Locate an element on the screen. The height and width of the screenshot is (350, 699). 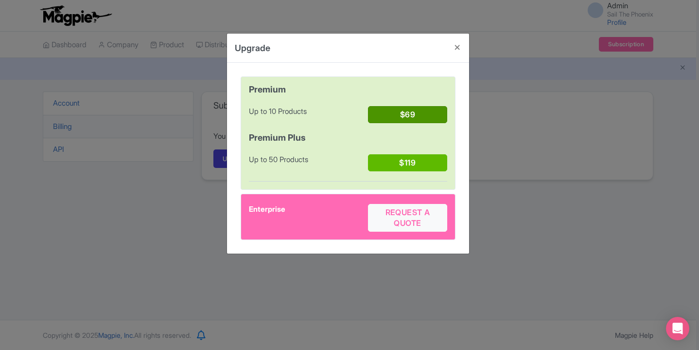
div: Enterprise is located at coordinates (308, 217).